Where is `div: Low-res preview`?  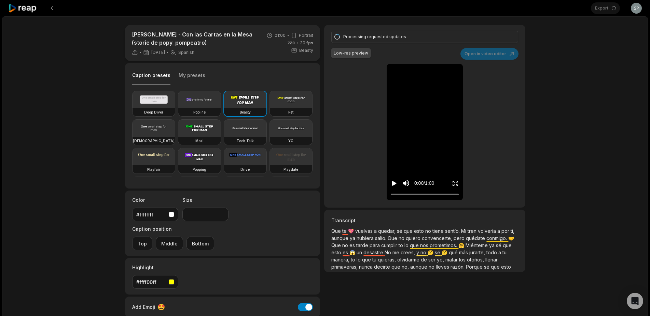 div: Low-res preview is located at coordinates (351, 53).